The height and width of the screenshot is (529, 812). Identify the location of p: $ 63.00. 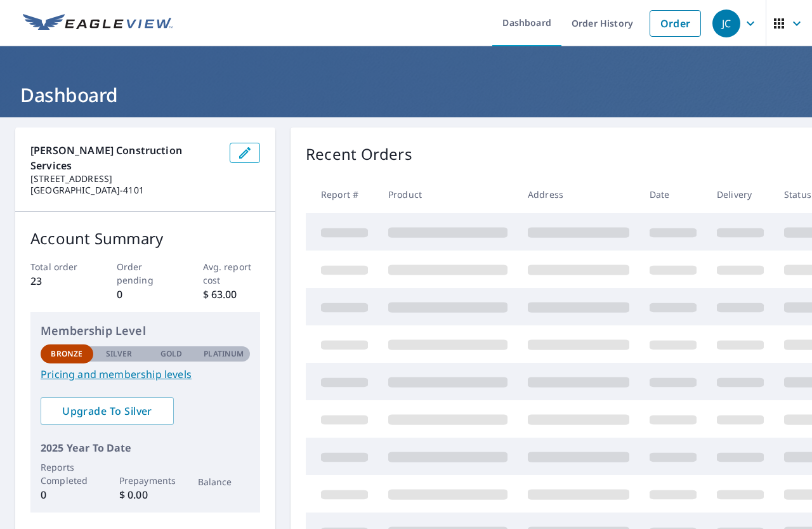
(231, 294).